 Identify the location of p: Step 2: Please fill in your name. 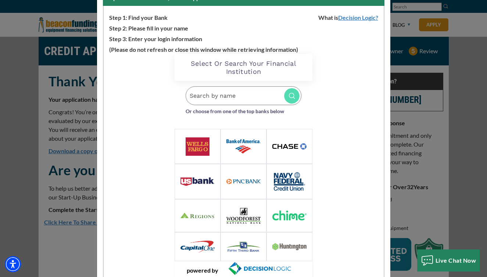
(244, 27).